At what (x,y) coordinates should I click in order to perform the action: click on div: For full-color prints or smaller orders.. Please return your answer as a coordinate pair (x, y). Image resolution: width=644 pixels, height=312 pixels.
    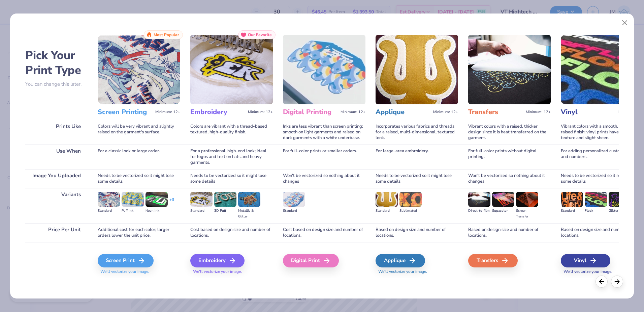
    Looking at the image, I should click on (324, 156).